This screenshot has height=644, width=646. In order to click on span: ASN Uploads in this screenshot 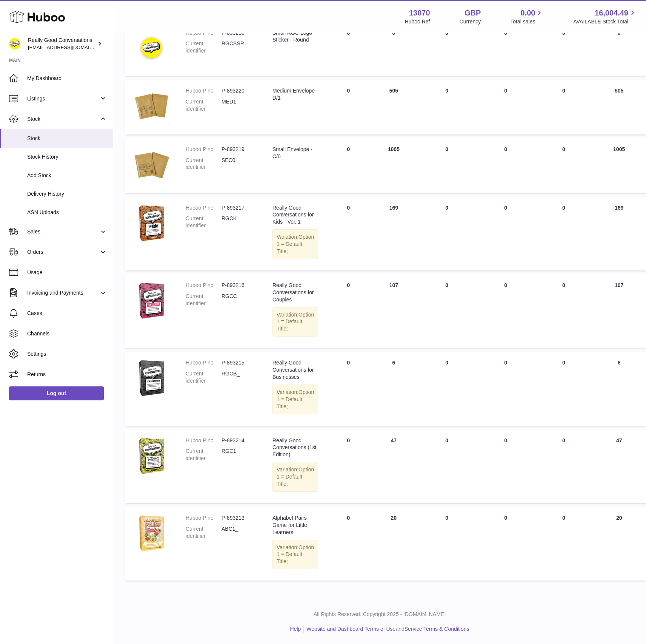, I will do `click(67, 212)`.